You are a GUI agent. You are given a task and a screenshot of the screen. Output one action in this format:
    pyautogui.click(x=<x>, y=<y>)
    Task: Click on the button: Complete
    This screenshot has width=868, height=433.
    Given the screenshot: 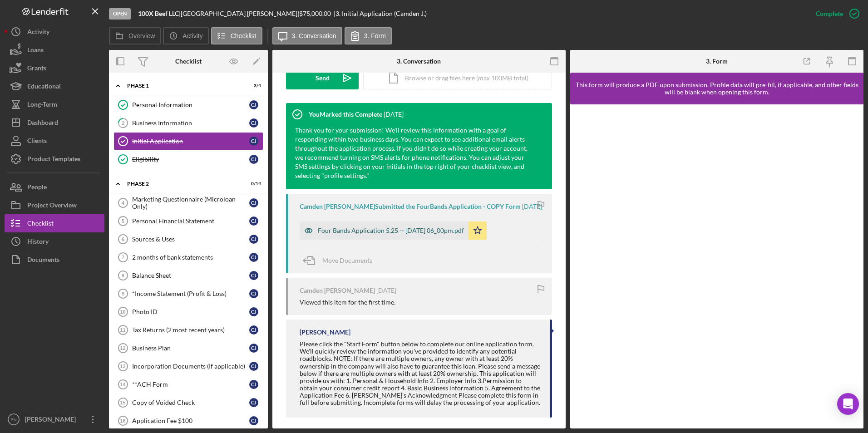 What is the action you would take?
    pyautogui.click(x=835, y=14)
    